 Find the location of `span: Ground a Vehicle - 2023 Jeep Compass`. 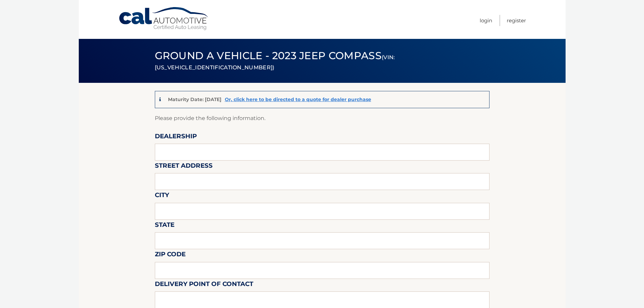

span: Ground a Vehicle - 2023 Jeep Compass is located at coordinates (275, 61).